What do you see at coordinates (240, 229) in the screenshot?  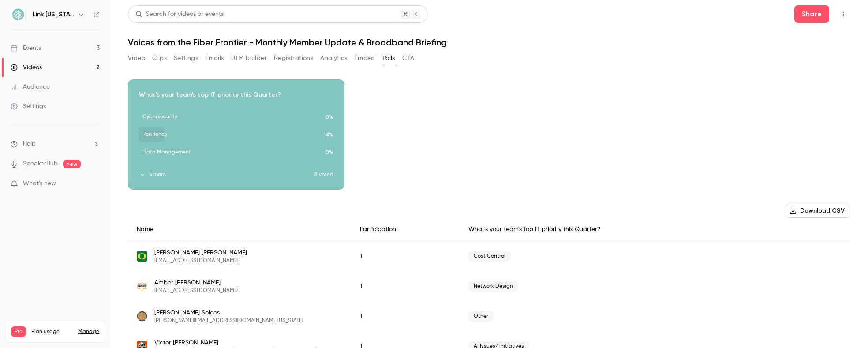 I see `div: Name` at bounding box center [240, 229].